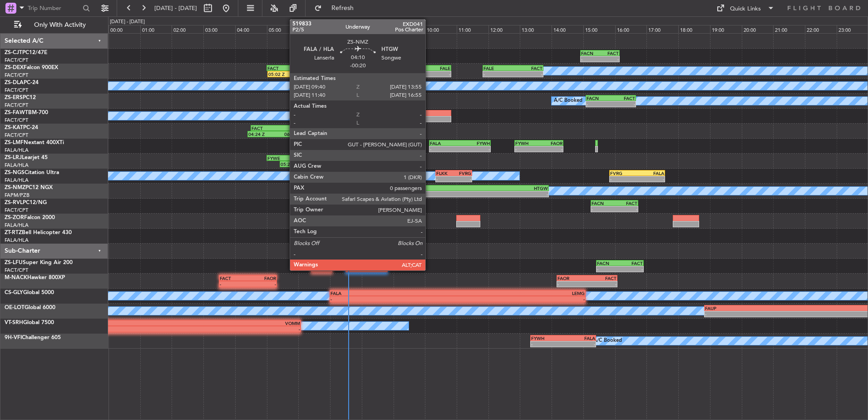 Image resolution: width=868 pixels, height=420 pixels. What do you see at coordinates (475, 143) in the screenshot?
I see `div: FYWH` at bounding box center [475, 143].